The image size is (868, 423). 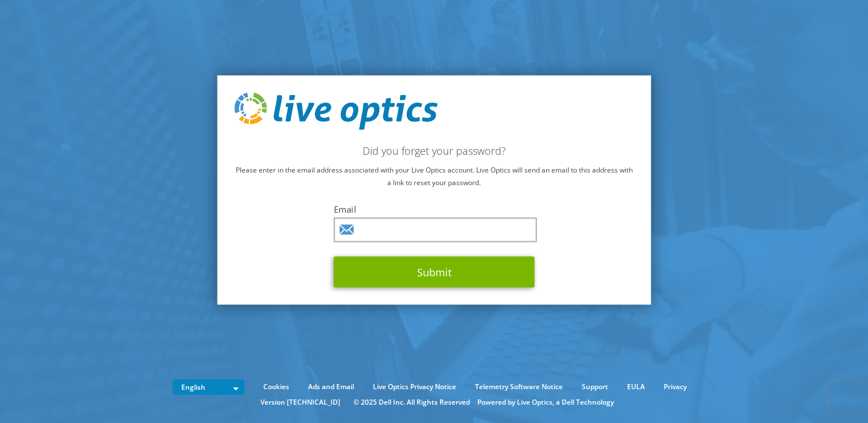 I want to click on h2: Did you forget your password?, so click(x=434, y=151).